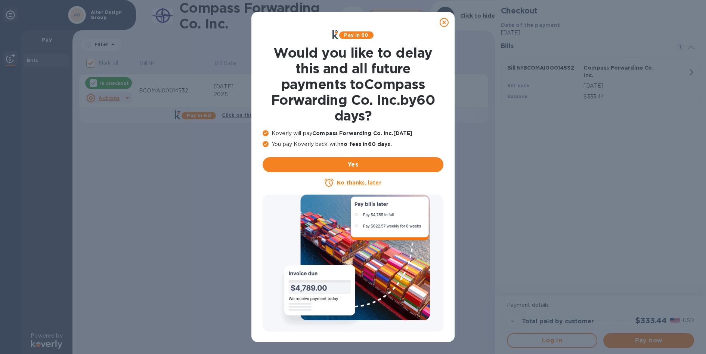 This screenshot has height=354, width=706. What do you see at coordinates (353, 164) in the screenshot?
I see `span: Yes` at bounding box center [353, 164].